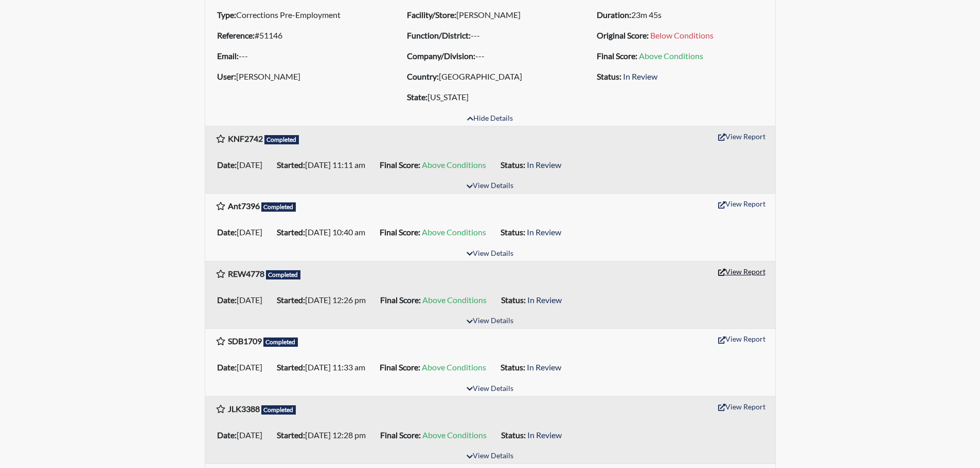 The height and width of the screenshot is (468, 980). I want to click on b: Ant7396, so click(244, 206).